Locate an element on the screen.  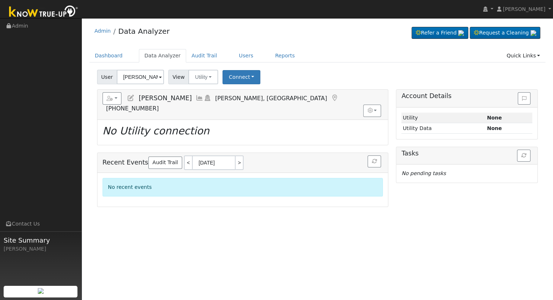
i: No Utility connection is located at coordinates (156, 131).